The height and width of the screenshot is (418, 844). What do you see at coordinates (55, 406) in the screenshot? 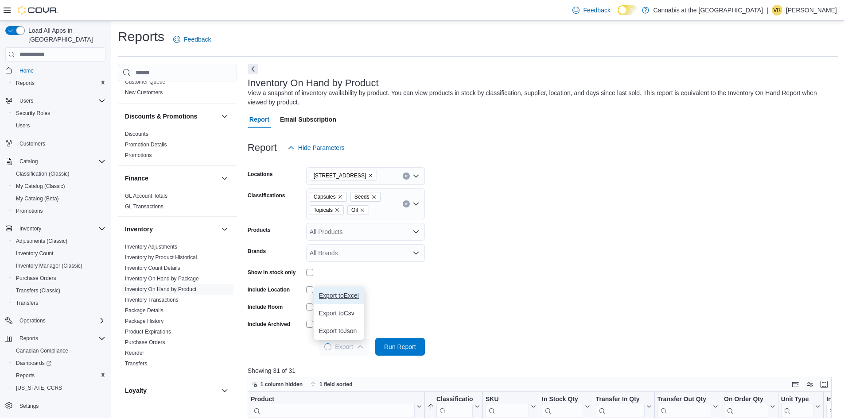
I see `button: Settings` at bounding box center [55, 406].